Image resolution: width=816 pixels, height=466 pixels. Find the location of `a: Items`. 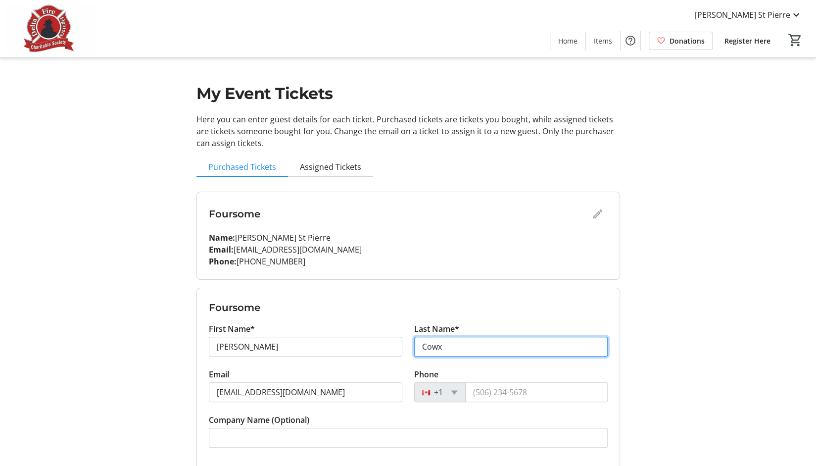

a: Items is located at coordinates (603, 41).